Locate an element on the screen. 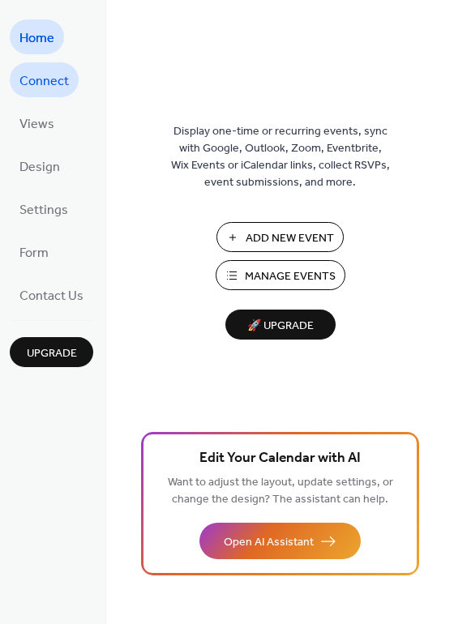 This screenshot has width=454, height=624. a: Design is located at coordinates (40, 165).